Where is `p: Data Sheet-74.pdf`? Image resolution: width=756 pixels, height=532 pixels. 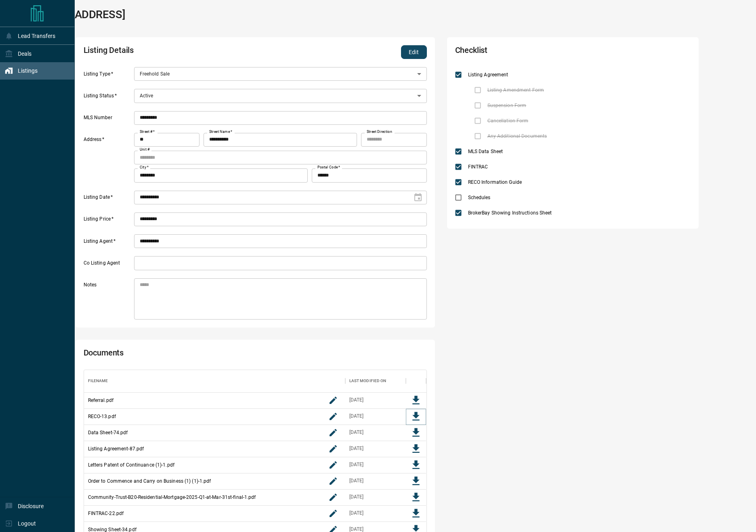
p: Data Sheet-74.pdf is located at coordinates (108, 433).